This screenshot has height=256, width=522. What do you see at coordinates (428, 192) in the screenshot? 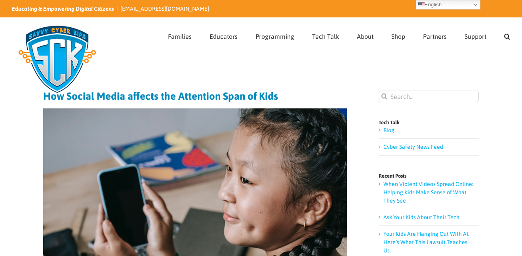
I see `a: When Violent Videos Spread Online: Helping Kids Make Sense of What They See` at bounding box center [428, 192].